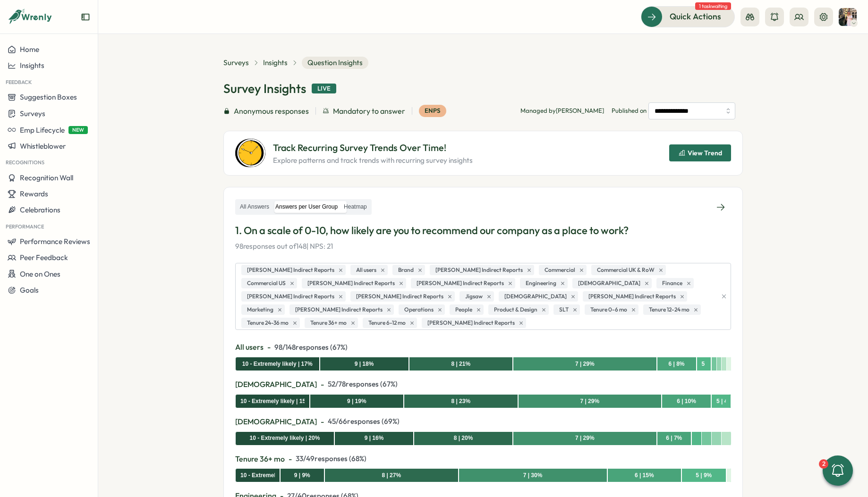  I want to click on span: Tenure 6-12 mo, so click(387, 323).